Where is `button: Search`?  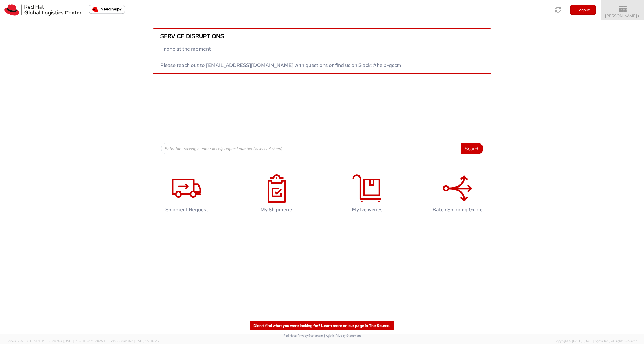
button: Search is located at coordinates (472, 148).